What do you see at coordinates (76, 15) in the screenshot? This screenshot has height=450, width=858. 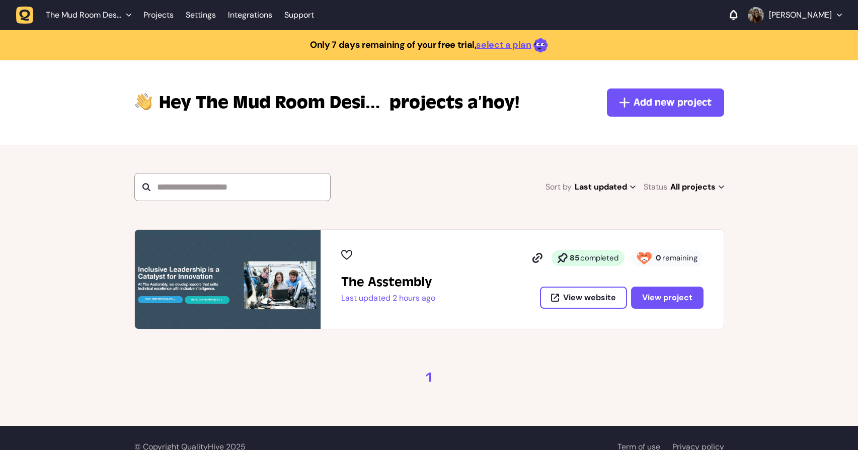 I see `button: The Mud Room Design Studio` at bounding box center [76, 15].